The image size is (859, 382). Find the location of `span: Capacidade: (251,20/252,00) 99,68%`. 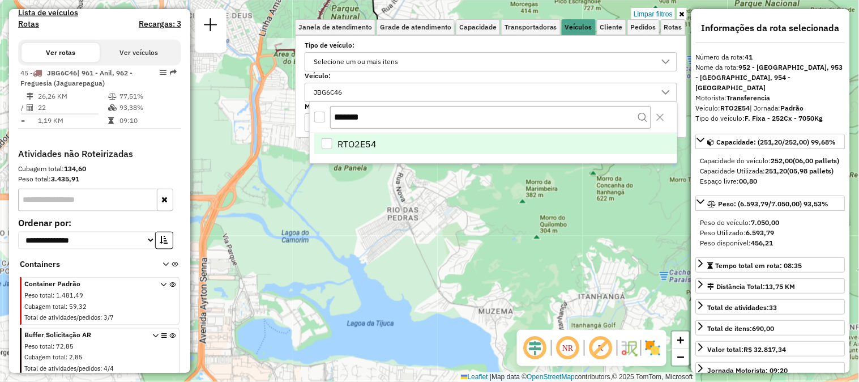

span: Capacidade: (251,20/252,00) 99,68% is located at coordinates (776, 142).